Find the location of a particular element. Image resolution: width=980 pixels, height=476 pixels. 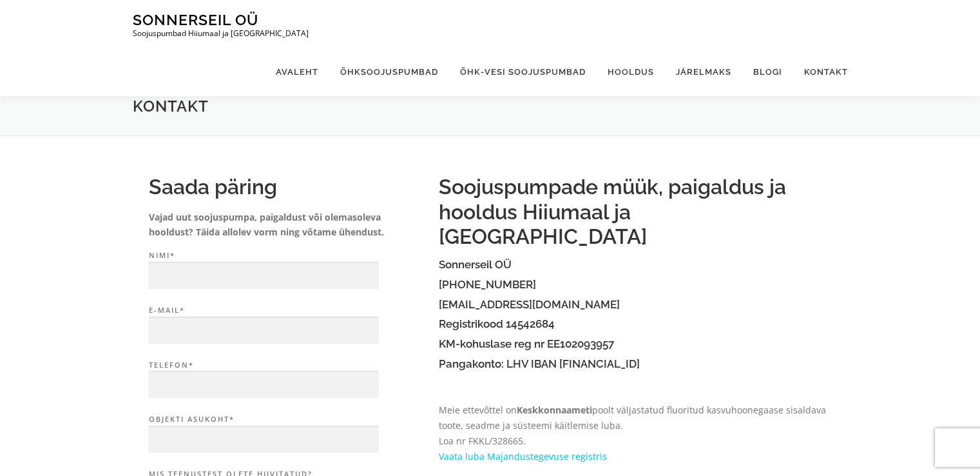

h4: Registrikood 14542684 is located at coordinates (635, 324).